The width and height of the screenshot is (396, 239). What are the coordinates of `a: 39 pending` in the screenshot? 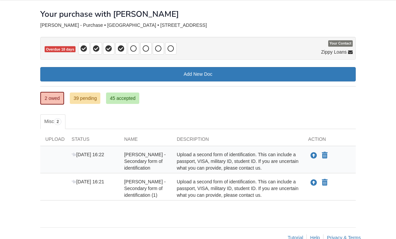 It's located at (85, 98).